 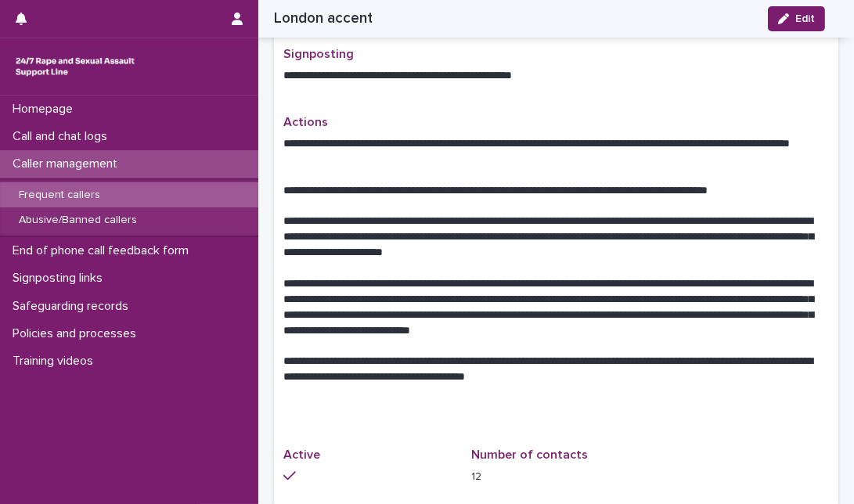 I want to click on p: Training videos, so click(x=55, y=361).